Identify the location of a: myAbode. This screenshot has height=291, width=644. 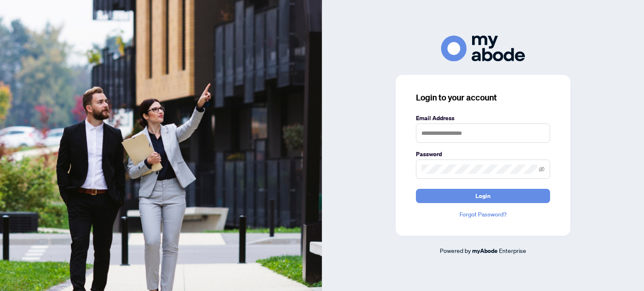
(485, 251).